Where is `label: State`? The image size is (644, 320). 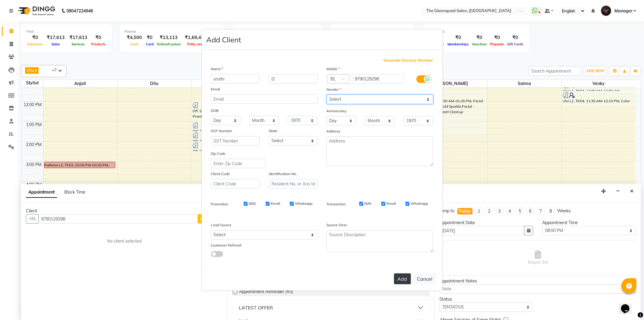
label: State is located at coordinates (273, 131).